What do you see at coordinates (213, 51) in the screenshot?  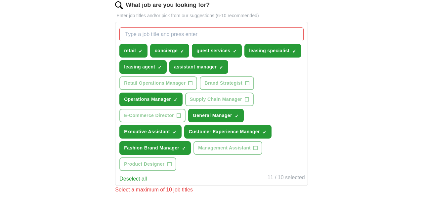 I see `span: guest services` at bounding box center [213, 51].